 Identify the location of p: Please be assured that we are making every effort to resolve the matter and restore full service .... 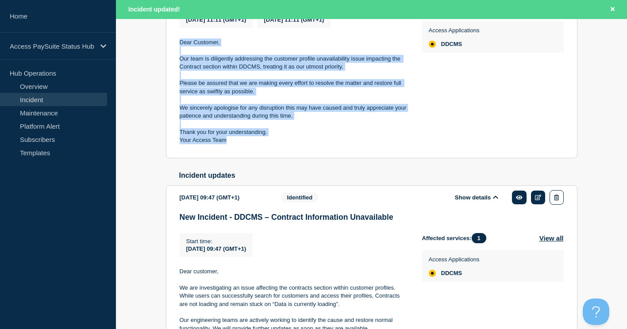
(294, 87).